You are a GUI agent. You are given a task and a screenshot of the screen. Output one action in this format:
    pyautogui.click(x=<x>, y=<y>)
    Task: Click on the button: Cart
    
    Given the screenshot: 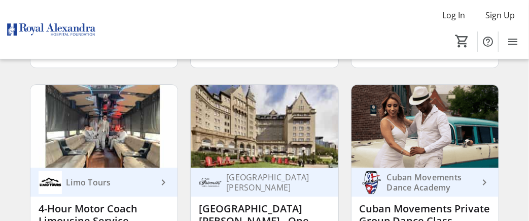 What is the action you would take?
    pyautogui.click(x=462, y=41)
    